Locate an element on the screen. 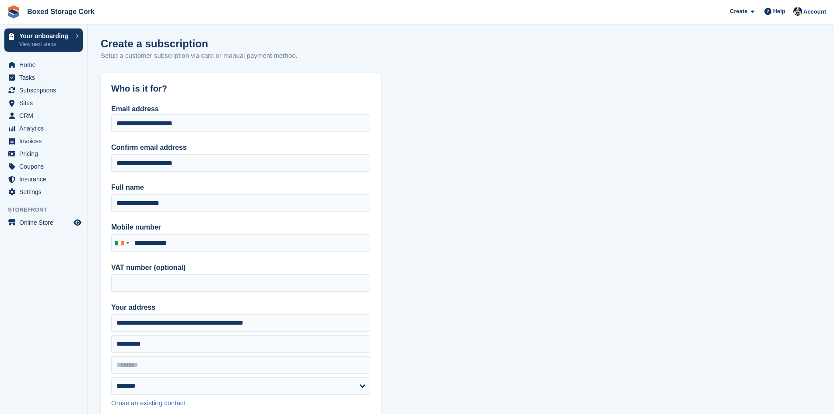  h1: Create a subscription is located at coordinates (154, 43).